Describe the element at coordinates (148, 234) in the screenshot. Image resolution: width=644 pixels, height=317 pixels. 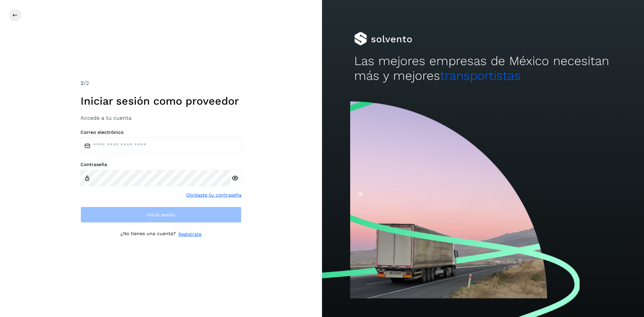
I see `p: ¿No tienes una cuenta?` at that location.